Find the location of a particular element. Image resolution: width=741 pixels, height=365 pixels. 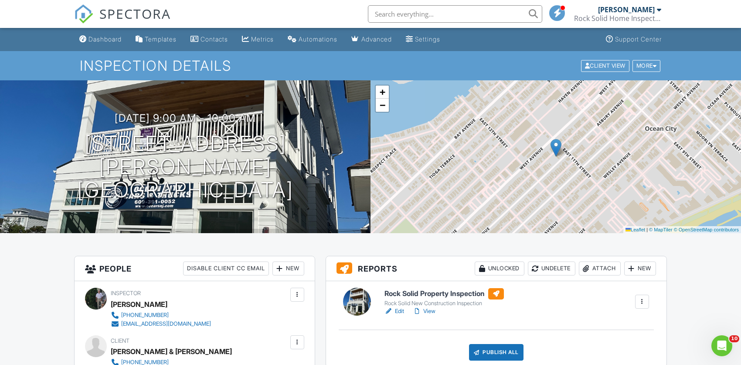

a: Rock Solid Property Inspection Rock Solid New Construction Inspection is located at coordinates (444, 297).